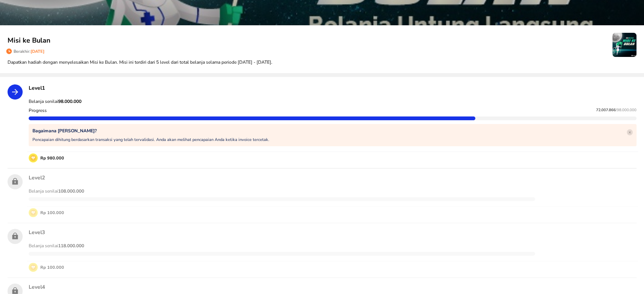  I want to click on span: / 98.000.000, so click(626, 110).